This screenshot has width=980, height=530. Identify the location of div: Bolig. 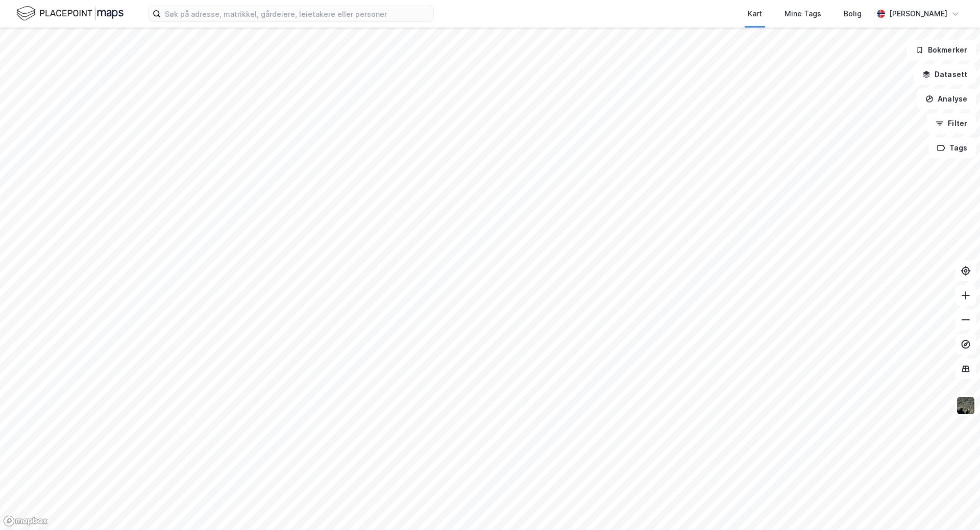
(853, 14).